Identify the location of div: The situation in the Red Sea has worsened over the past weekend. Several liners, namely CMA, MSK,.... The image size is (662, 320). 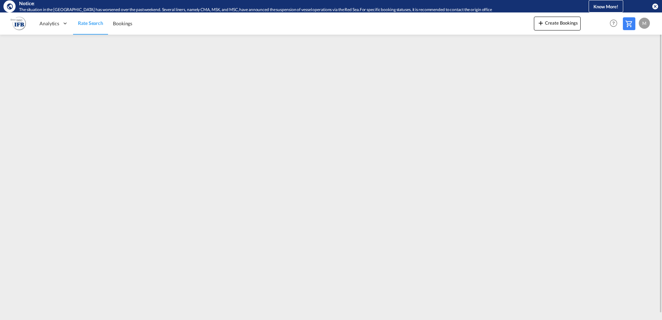
(289, 10).